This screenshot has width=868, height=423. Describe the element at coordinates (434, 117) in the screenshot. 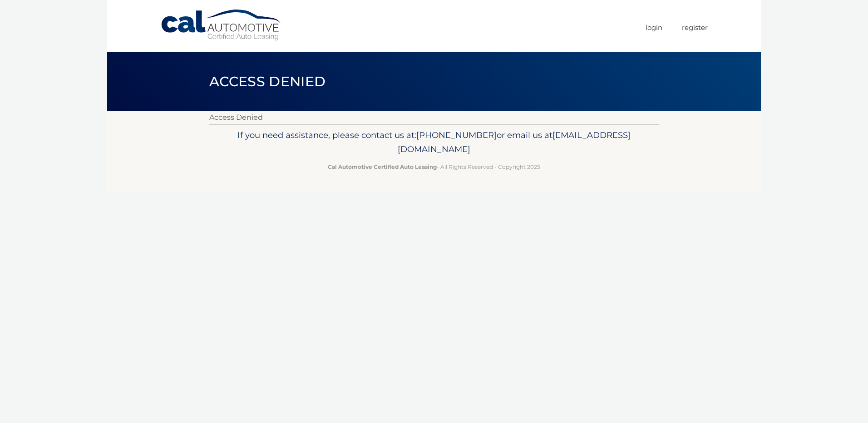

I see `p: Access Denied` at that location.